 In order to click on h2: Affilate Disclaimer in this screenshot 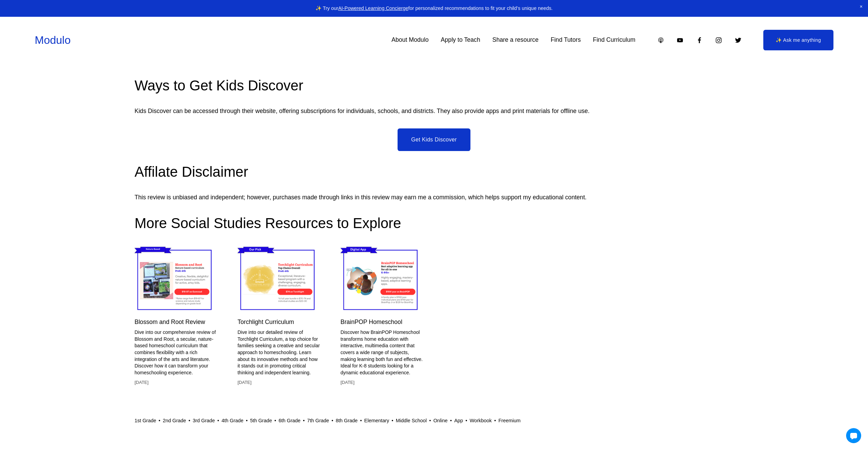, I will do `click(434, 172)`.